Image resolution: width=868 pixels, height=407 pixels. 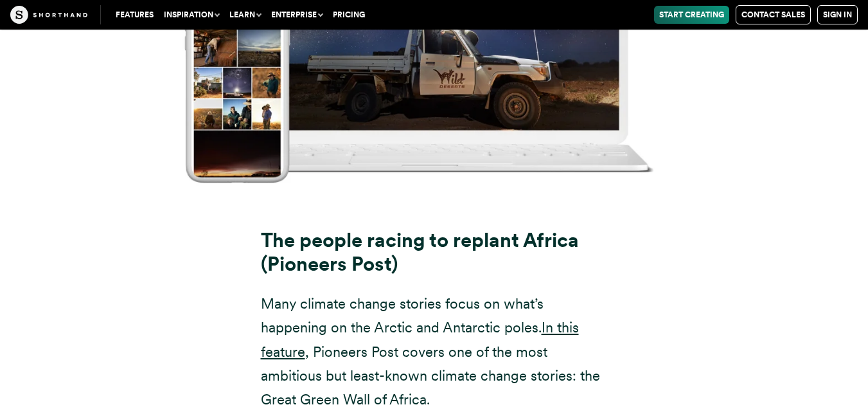 I want to click on a: In this feature, so click(x=419, y=338).